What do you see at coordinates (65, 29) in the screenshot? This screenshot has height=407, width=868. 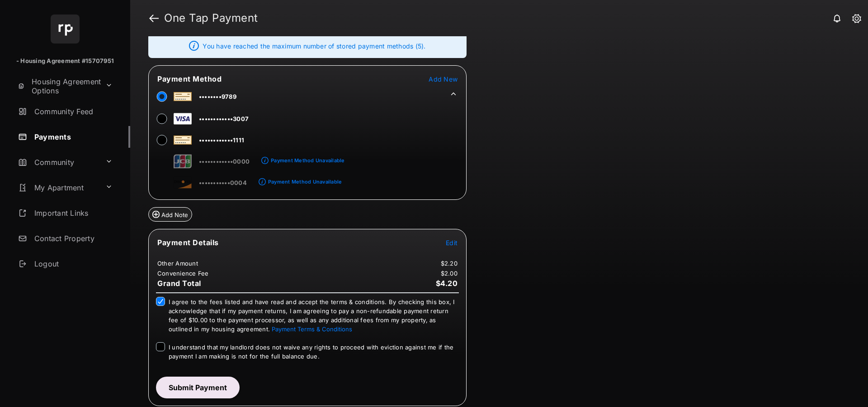 I see `img: svg+xml;base64,PHN2ZyB4bWxucz0iaHR0cDovL3d3dy53My5vcmcvMjAwMC9zdmciIHdpZHRoPSI2NCIgaGVpZ2h0PSI2NC...` at bounding box center [65, 29].